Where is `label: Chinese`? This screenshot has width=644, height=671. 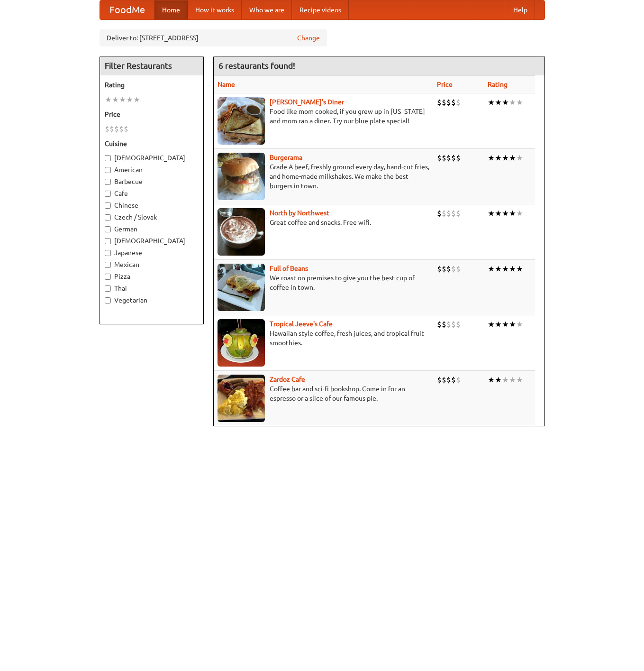
label: Chinese is located at coordinates (152, 205).